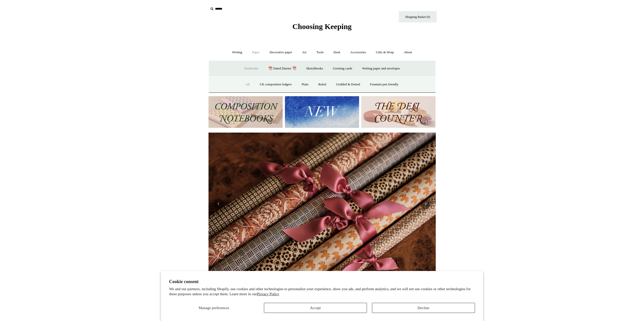 The image size is (644, 321). Describe the element at coordinates (322, 282) in the screenshot. I see `h2: Cookie consent` at that location.